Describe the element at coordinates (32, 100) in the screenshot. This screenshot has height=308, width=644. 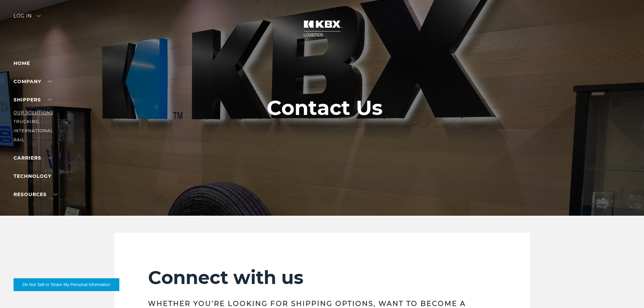
I see `a: SHIPPERS` at that location.